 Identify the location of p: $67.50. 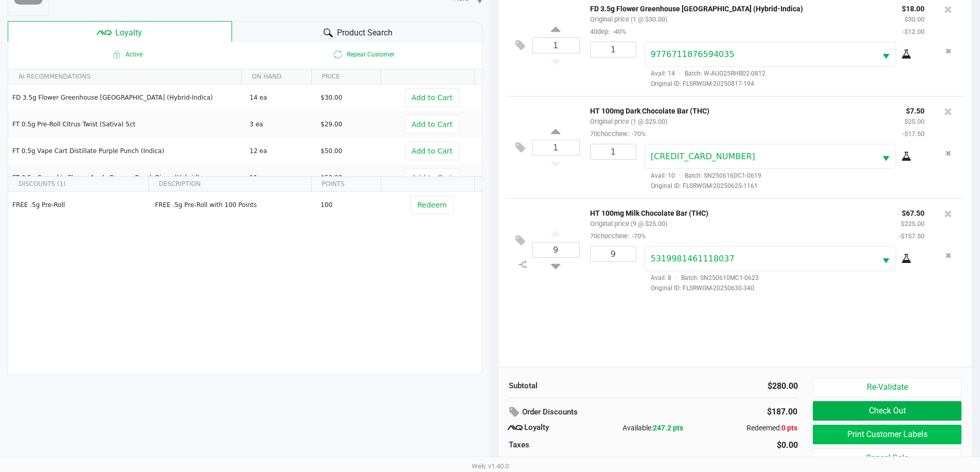
(911, 211).